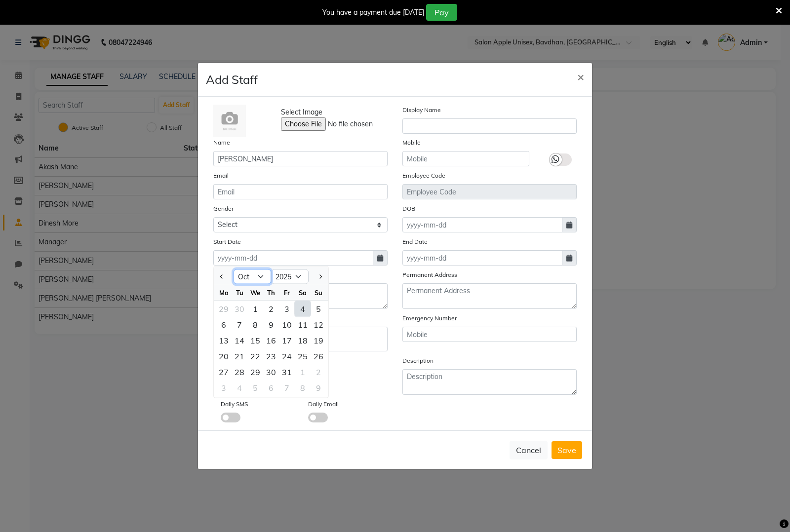 Image resolution: width=790 pixels, height=532 pixels. I want to click on div: Sunday, October 12, 2025, so click(318, 325).